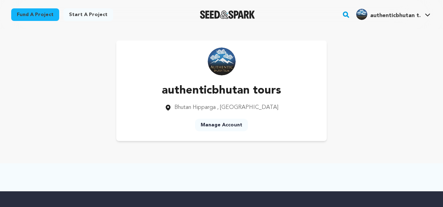 The width and height of the screenshot is (443, 207). I want to click on span: authenticbhutan t., so click(395, 16).